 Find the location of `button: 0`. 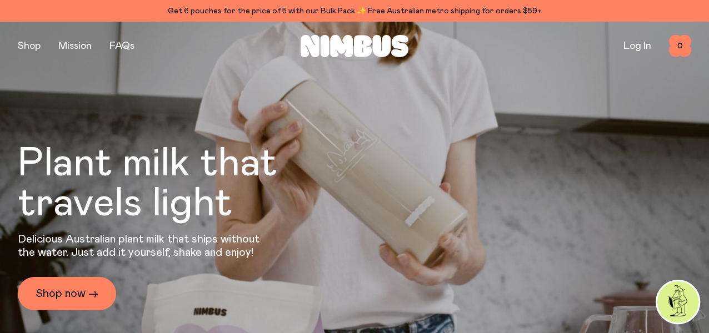

button: 0 is located at coordinates (680, 46).